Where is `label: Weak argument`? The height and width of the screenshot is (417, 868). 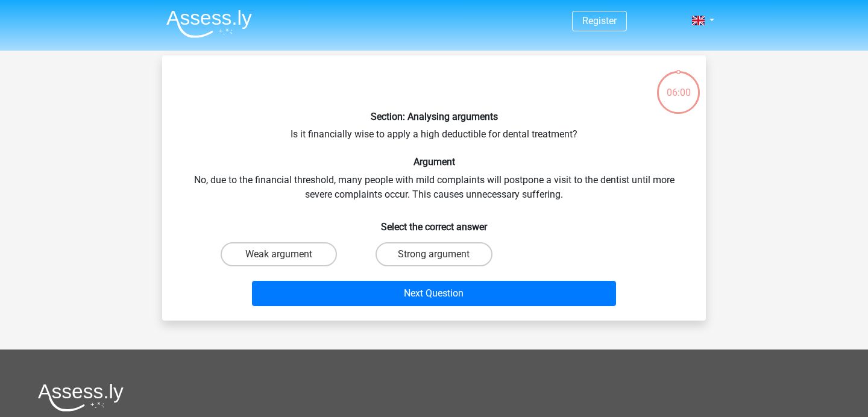
label: Weak argument is located at coordinates (278, 254).